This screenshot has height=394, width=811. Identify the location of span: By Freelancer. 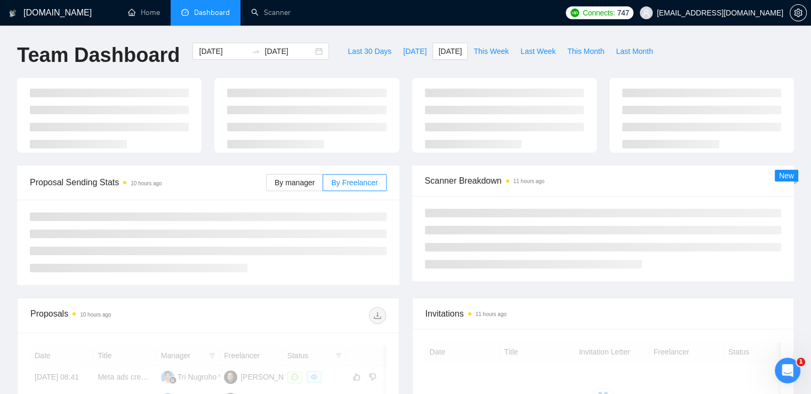
(354, 182).